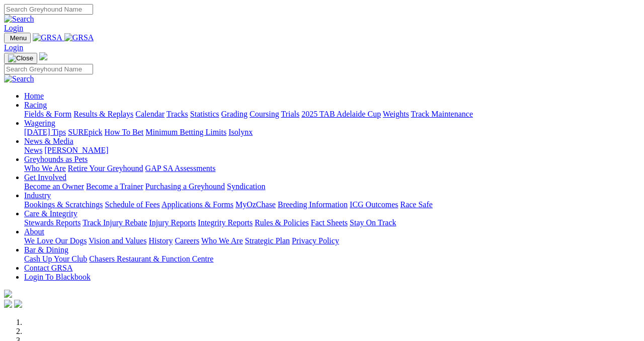 Image resolution: width=644 pixels, height=341 pixels. I want to click on a: Purchasing a Greyhound, so click(185, 186).